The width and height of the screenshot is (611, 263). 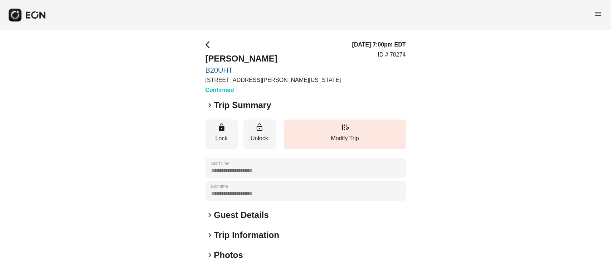 I want to click on h3: Confirmed, so click(x=273, y=90).